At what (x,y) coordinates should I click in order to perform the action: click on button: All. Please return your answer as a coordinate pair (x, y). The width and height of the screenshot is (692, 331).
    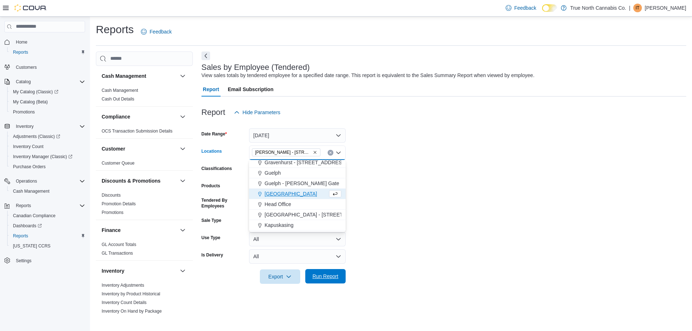
    Looking at the image, I should click on (297, 257).